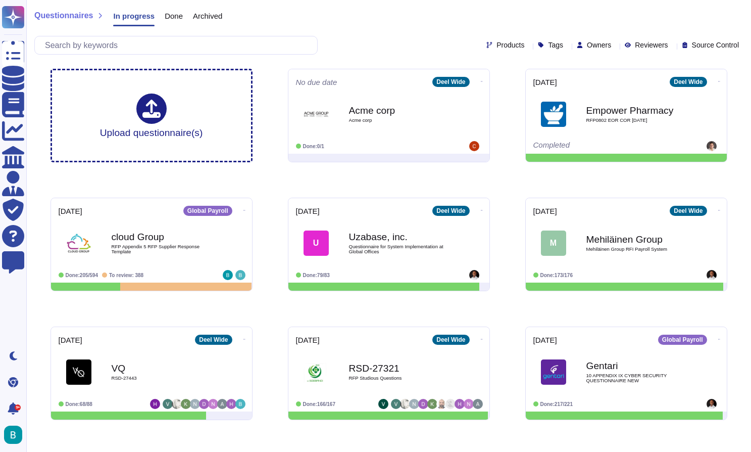  What do you see at coordinates (400, 110) in the screenshot?
I see `b: Acme corp` at bounding box center [400, 110].